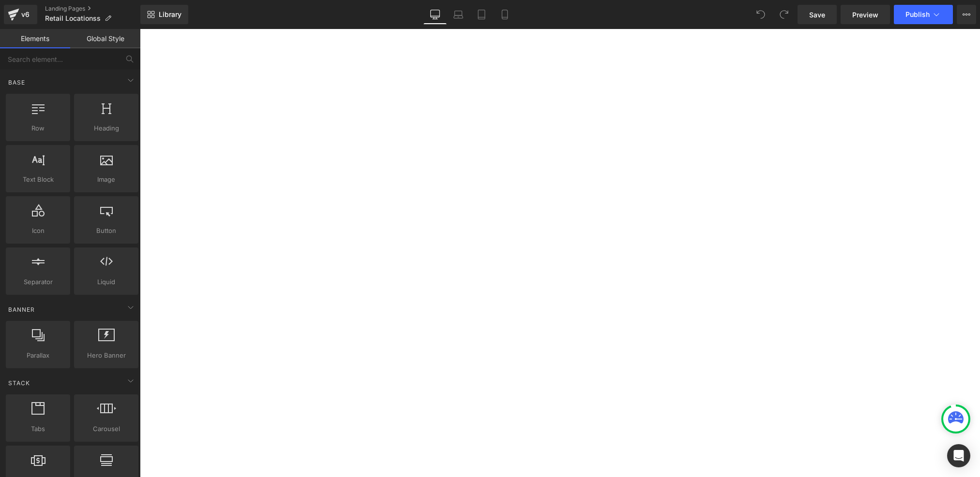 The width and height of the screenshot is (980, 477). Describe the element at coordinates (164, 15) in the screenshot. I see `a: New Library` at that location.